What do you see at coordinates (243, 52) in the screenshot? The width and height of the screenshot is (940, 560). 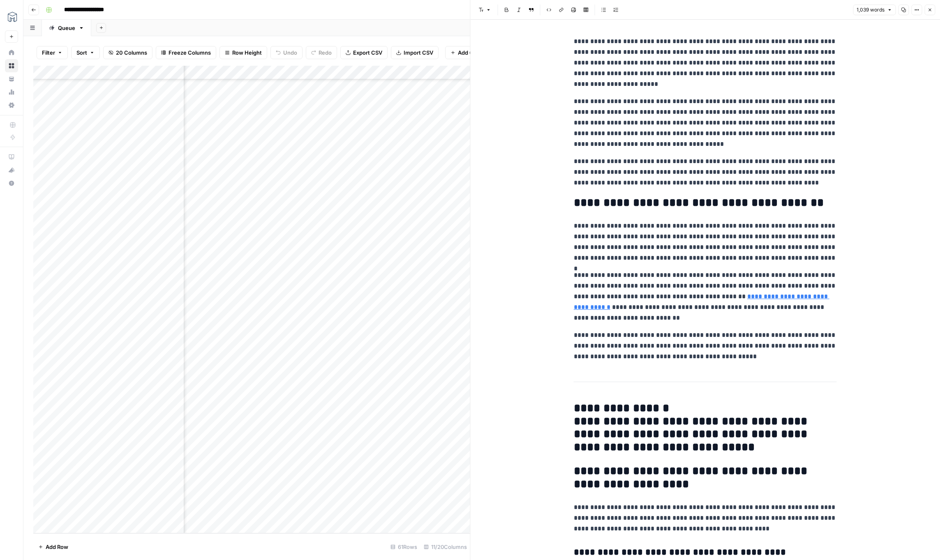 I see `button: Row Height` at bounding box center [243, 52].